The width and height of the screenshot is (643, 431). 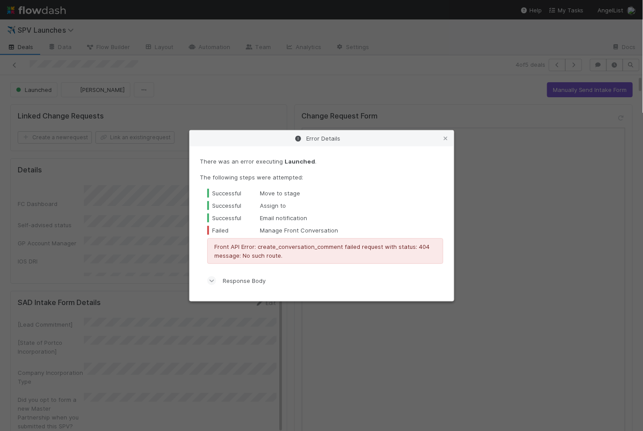 What do you see at coordinates (325, 230) in the screenshot?
I see `div: Manage Front Conversation` at bounding box center [325, 230].